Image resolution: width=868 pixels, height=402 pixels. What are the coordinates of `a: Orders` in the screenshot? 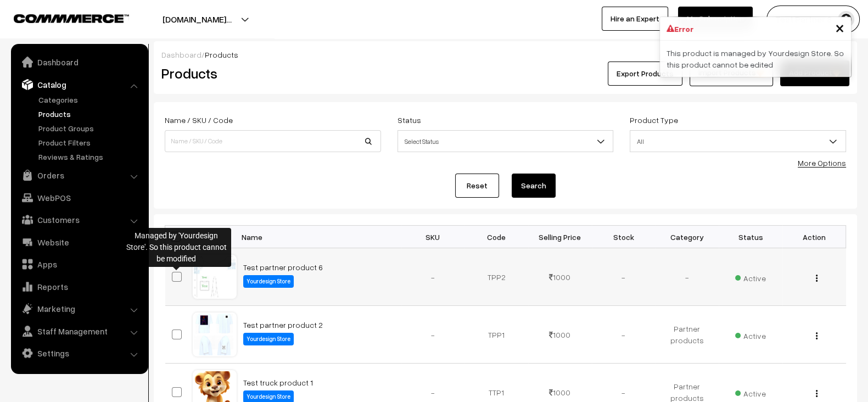 It's located at (79, 175).